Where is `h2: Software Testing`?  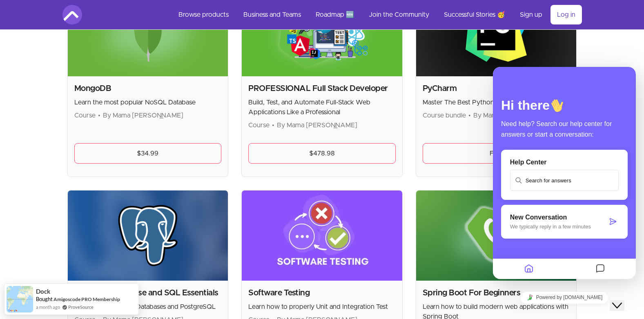 h2: Software Testing is located at coordinates (322, 293).